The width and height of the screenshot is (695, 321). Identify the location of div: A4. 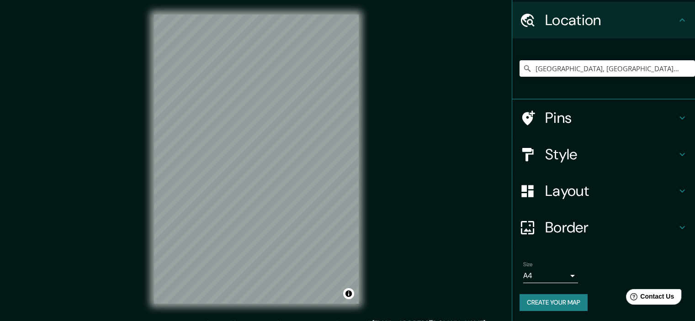
(551, 276).